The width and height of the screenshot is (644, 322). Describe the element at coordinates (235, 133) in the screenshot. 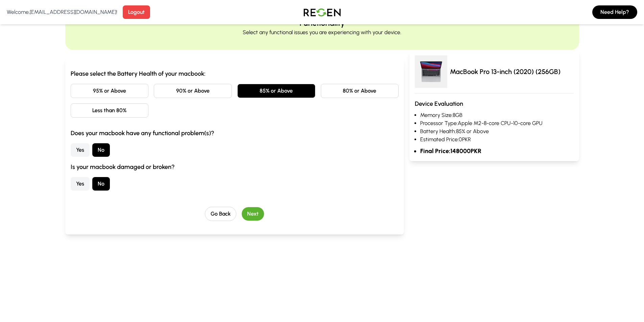

I see `h3: Does your macbook have any functional problem(s)?` at that location.